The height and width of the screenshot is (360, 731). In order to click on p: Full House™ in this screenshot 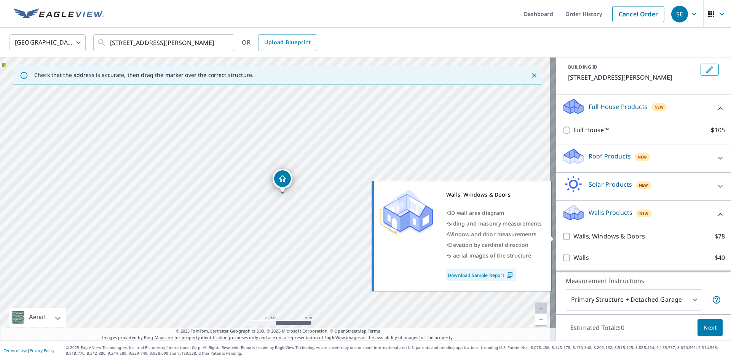, I will do `click(591, 130)`.